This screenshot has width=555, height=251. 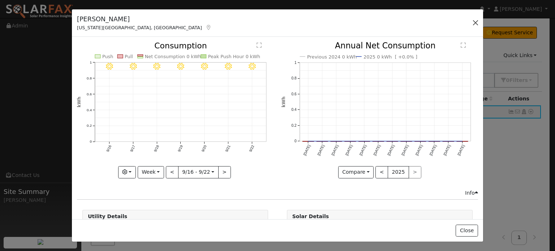 I want to click on text: 9/16, so click(x=109, y=149).